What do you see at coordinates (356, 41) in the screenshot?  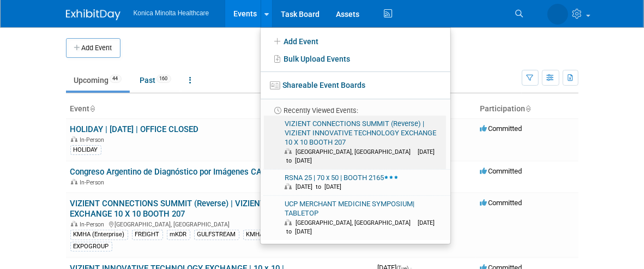 I see `a: Add Event` at bounding box center [356, 41].